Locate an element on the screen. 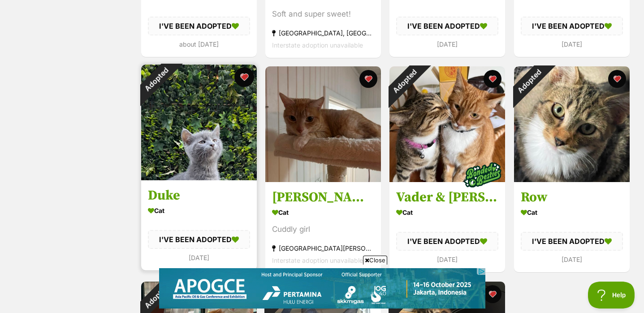  div: Soft and super sweet! is located at coordinates (323, 14).